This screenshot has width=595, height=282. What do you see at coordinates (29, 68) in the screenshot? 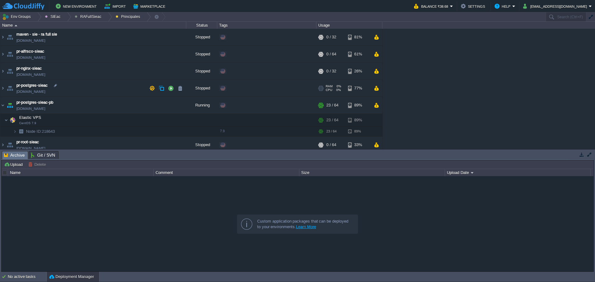
I see `a: pr-nginx-sieac` at bounding box center [29, 68].